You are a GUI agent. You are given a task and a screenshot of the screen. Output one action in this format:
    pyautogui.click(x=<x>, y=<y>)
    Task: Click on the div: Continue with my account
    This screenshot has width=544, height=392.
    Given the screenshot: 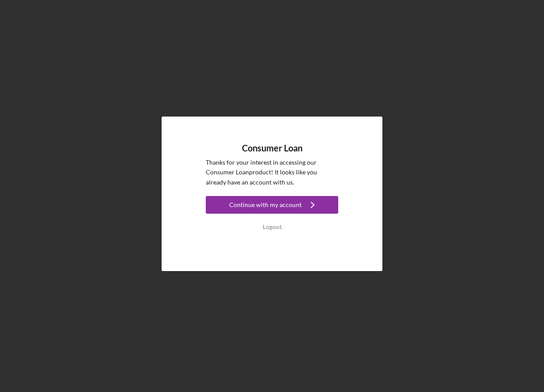 What is the action you would take?
    pyautogui.click(x=265, y=205)
    